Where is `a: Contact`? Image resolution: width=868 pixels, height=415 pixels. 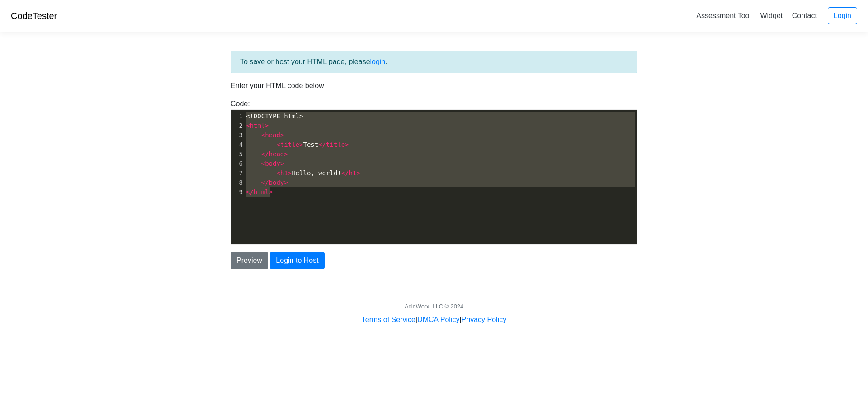
a: Contact is located at coordinates (804, 16).